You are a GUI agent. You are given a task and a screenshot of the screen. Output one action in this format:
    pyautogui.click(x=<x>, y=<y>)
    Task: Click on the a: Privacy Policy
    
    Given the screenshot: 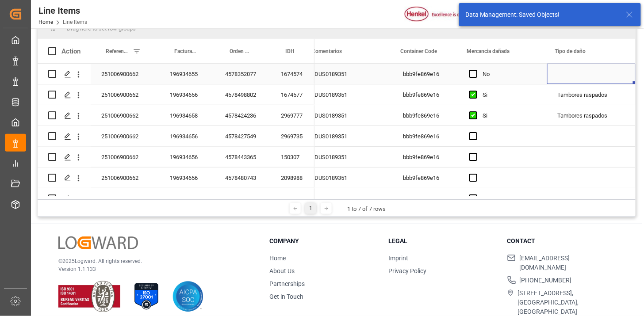 What is the action you would take?
    pyautogui.click(x=407, y=271)
    